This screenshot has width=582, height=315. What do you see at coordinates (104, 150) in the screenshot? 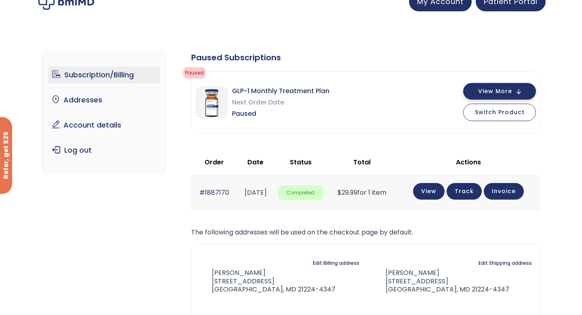
I see `a: Log out` at bounding box center [104, 150].